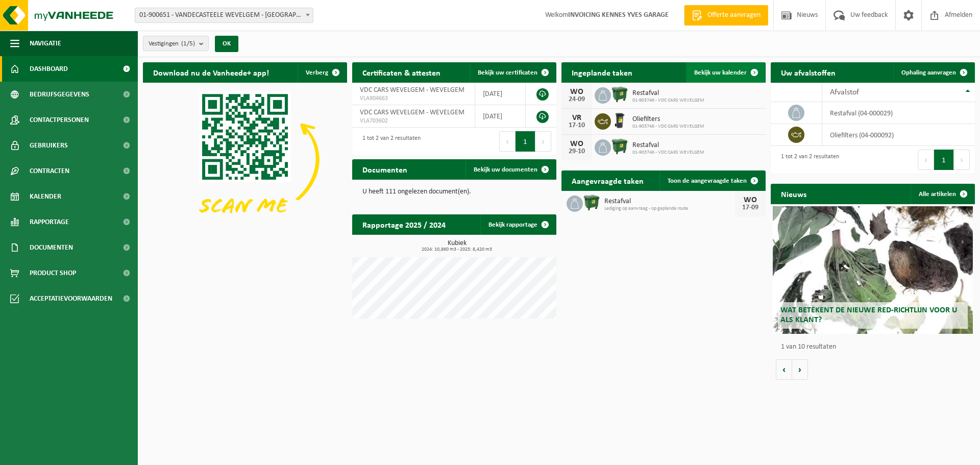 This screenshot has height=465, width=980. Describe the element at coordinates (577, 100) in the screenshot. I see `div: 24-09` at that location.